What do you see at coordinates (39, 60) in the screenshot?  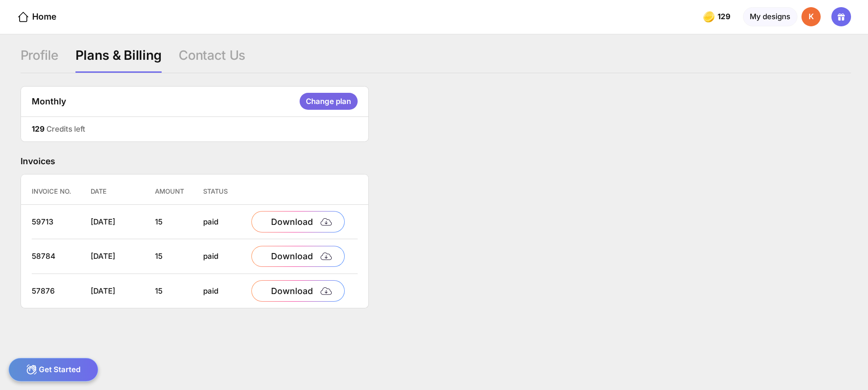 I see `div: Profile` at bounding box center [39, 60].